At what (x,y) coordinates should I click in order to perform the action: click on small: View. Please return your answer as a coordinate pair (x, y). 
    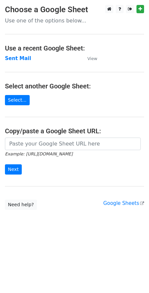
    Looking at the image, I should click on (92, 58).